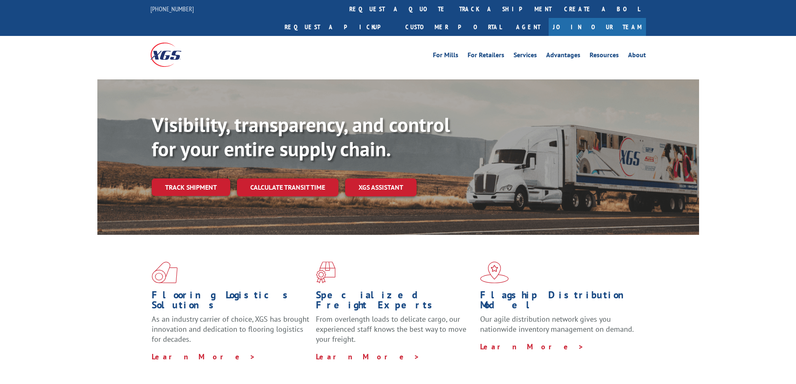 The image size is (796, 384). Describe the element at coordinates (525, 56) in the screenshot. I see `a: Services` at that location.